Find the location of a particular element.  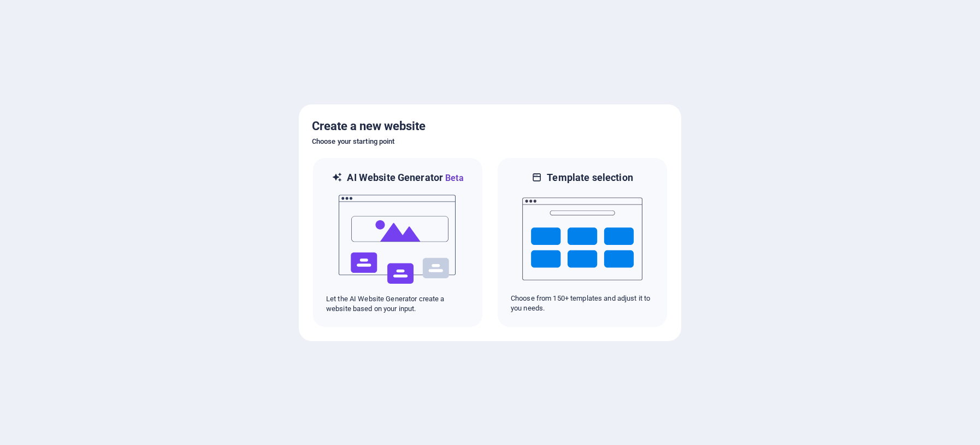

div: Template selectionChoose from 150+ templates and adjust it to you needs. is located at coordinates (582, 242).